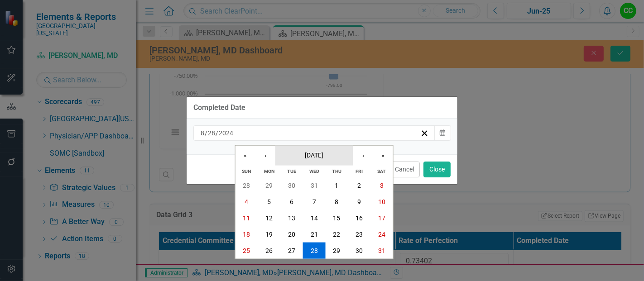  I want to click on button: August 23, 2024, so click(359, 234).